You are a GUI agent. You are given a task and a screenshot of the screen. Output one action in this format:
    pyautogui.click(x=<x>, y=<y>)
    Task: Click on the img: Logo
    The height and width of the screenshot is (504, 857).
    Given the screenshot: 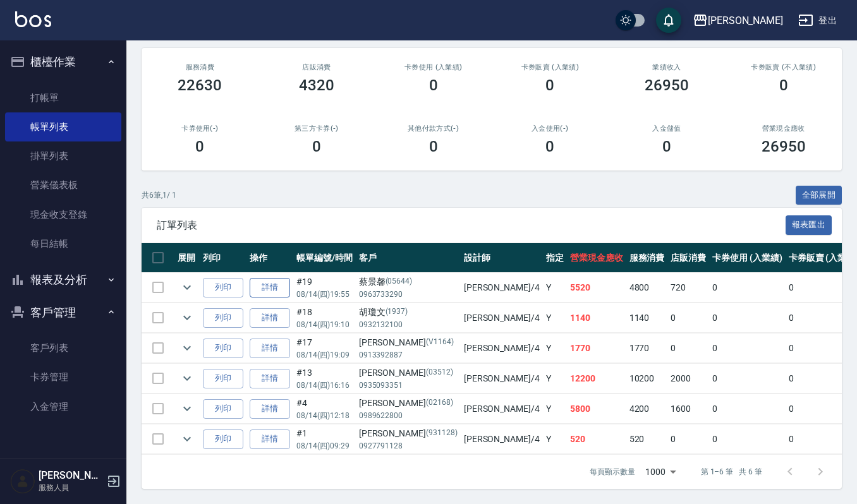 What is the action you would take?
    pyautogui.click(x=33, y=19)
    